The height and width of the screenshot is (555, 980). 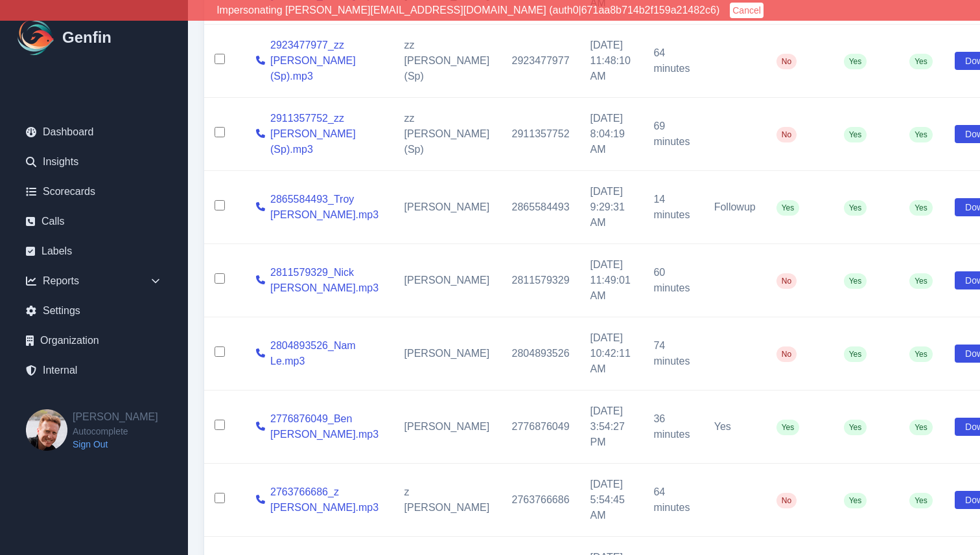 I want to click on h1: Genfin, so click(x=87, y=38).